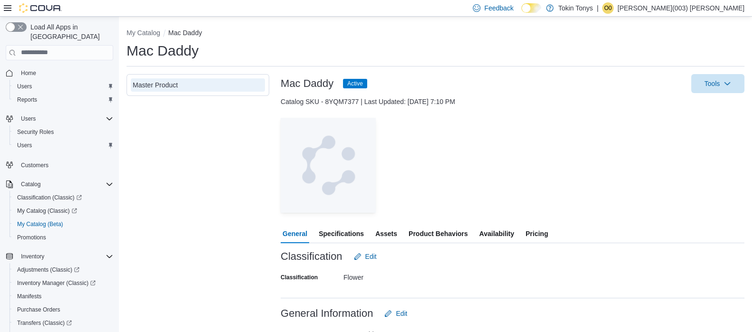  What do you see at coordinates (341, 234) in the screenshot?
I see `span: Specifications` at bounding box center [341, 234].